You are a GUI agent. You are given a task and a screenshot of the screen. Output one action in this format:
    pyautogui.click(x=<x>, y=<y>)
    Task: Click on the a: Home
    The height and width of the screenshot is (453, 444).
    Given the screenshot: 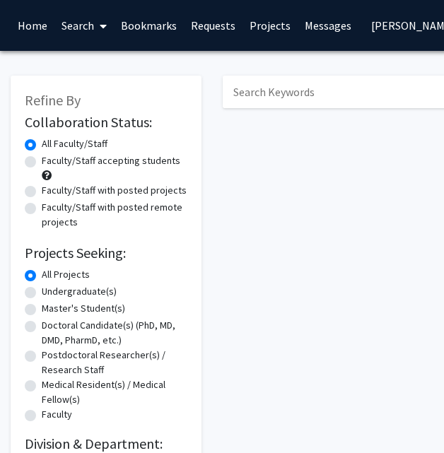 What is the action you would take?
    pyautogui.click(x=32, y=25)
    